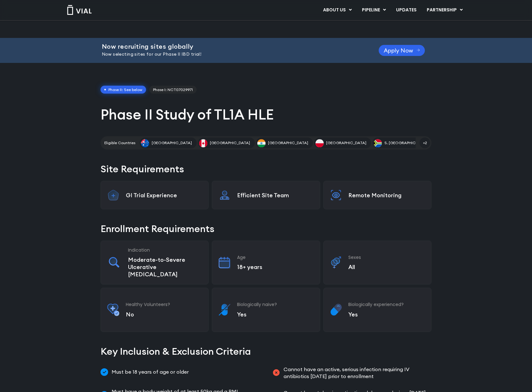 This screenshot has width=532, height=392. What do you see at coordinates (123, 90) in the screenshot?
I see `span: Phase II: See below` at bounding box center [123, 90].